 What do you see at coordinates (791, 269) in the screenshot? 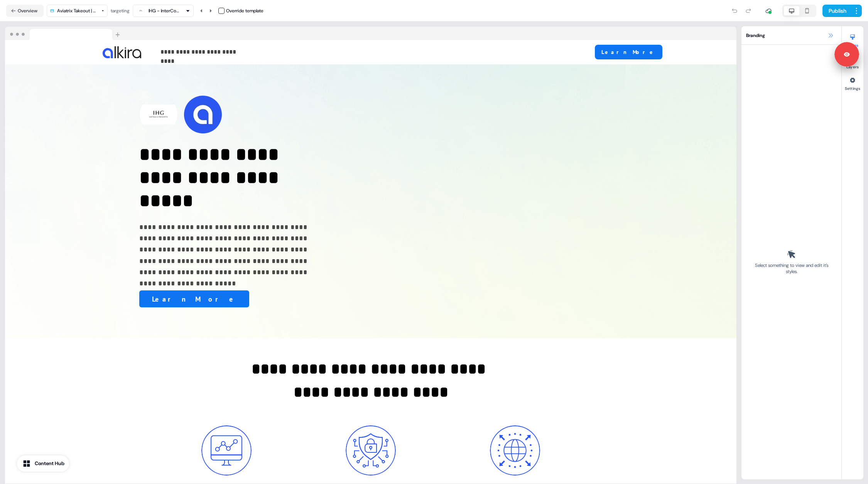
I see `div: Select something to view and edit it’s styles.` at bounding box center [791, 269].